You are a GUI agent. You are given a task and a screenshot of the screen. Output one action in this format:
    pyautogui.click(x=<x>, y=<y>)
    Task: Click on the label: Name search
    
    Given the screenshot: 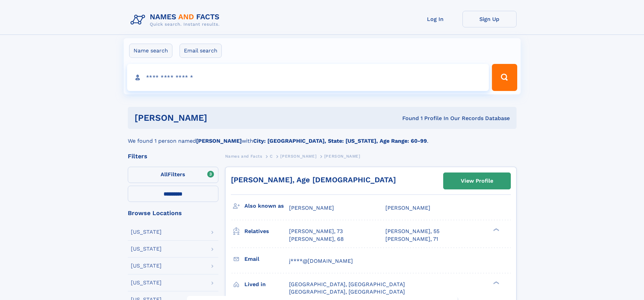 What is the action you would take?
    pyautogui.click(x=151, y=51)
    